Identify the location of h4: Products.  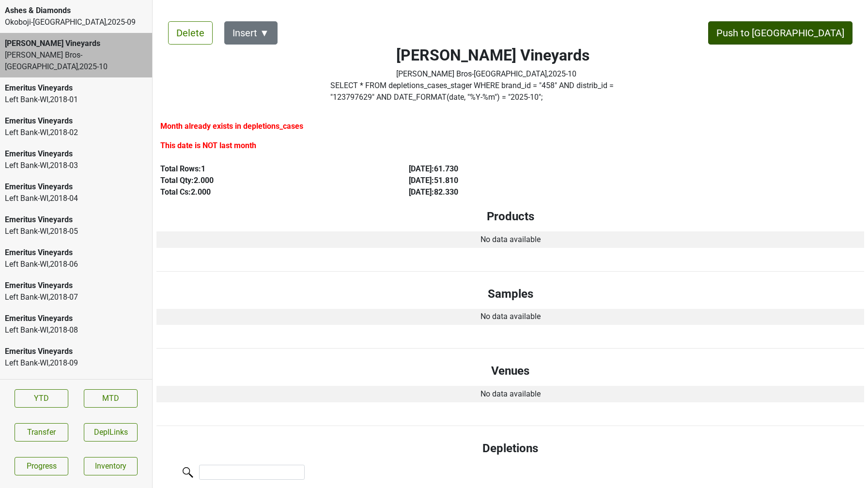
(510, 216).